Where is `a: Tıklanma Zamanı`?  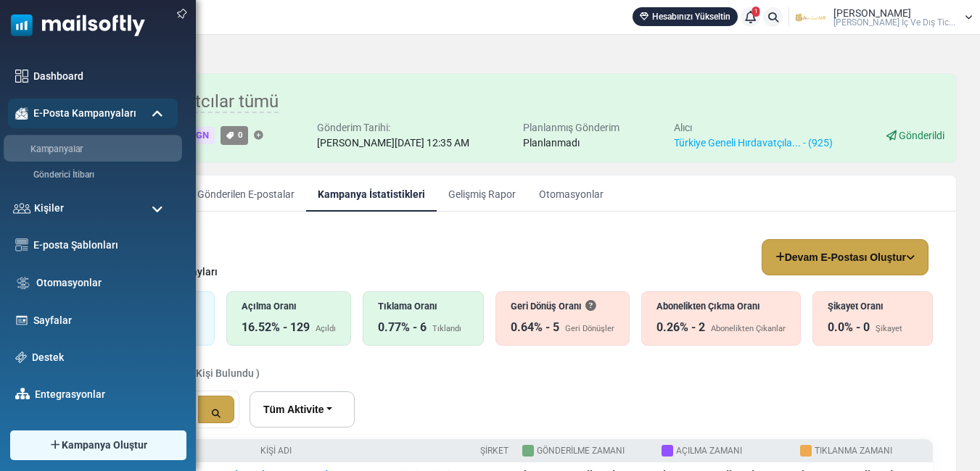 a: Tıklanma Zamanı is located at coordinates (853, 451).